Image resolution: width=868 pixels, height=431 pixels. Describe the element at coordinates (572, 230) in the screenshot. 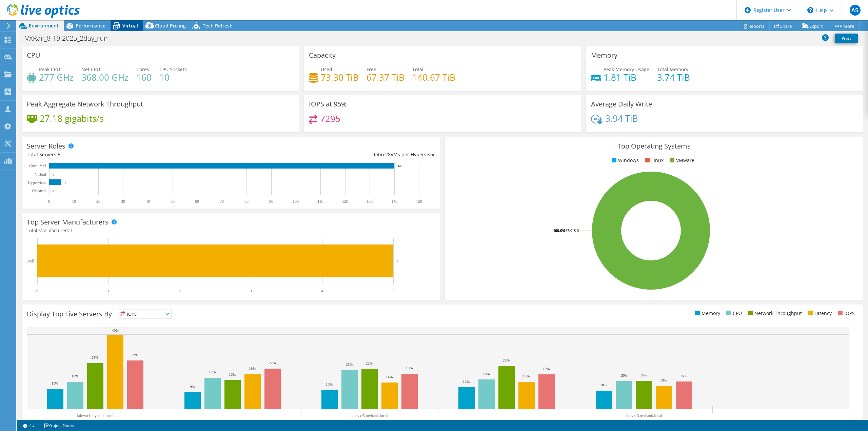

I see `tspan: ESXi 8.0` at that location.